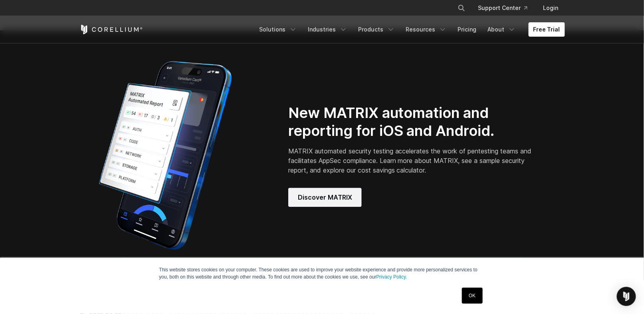  What do you see at coordinates (325, 198) in the screenshot?
I see `span: Discover MATRIX` at bounding box center [325, 198].